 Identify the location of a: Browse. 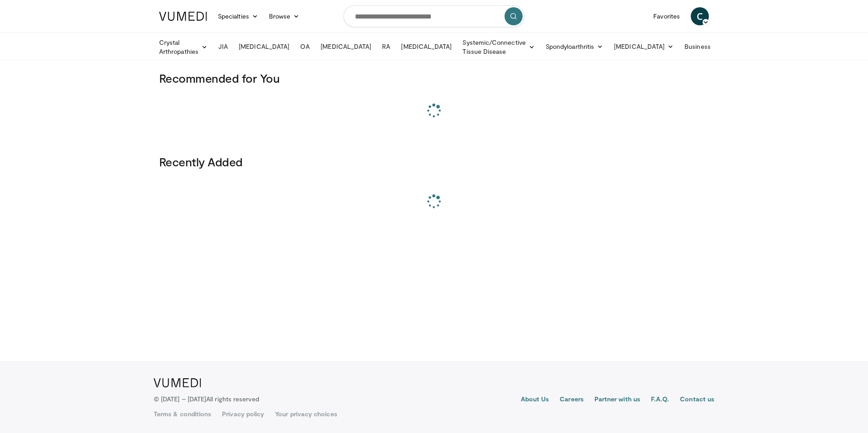
(285, 17).